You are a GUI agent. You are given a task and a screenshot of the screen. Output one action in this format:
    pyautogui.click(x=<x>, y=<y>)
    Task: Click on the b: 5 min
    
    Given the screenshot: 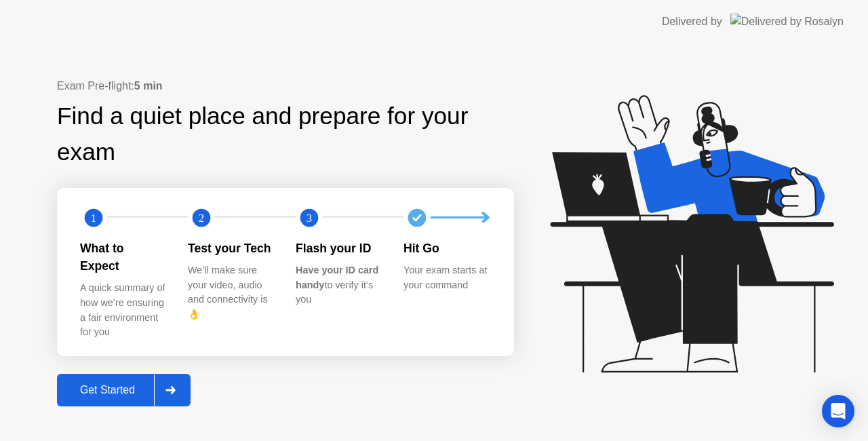 What is the action you would take?
    pyautogui.click(x=149, y=85)
    